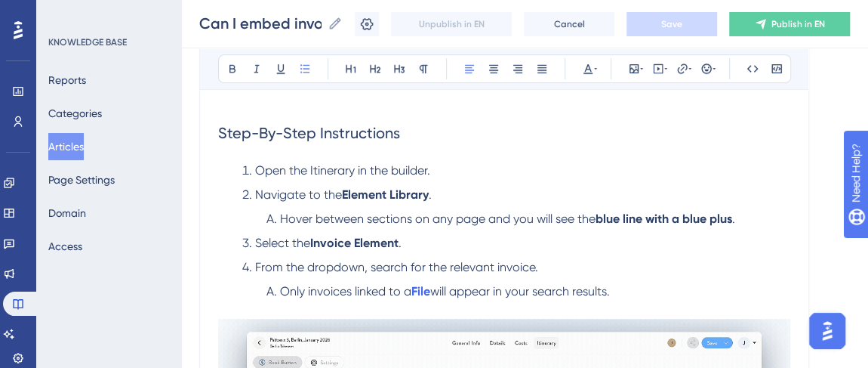 The height and width of the screenshot is (368, 868). What do you see at coordinates (282, 243) in the screenshot?
I see `span: Select the` at bounding box center [282, 243].